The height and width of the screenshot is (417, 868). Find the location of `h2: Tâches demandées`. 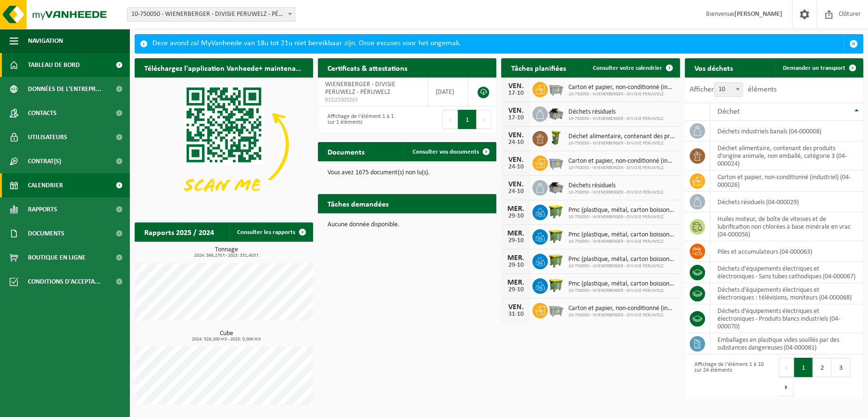

h2: Tâches demandées is located at coordinates (358, 203).